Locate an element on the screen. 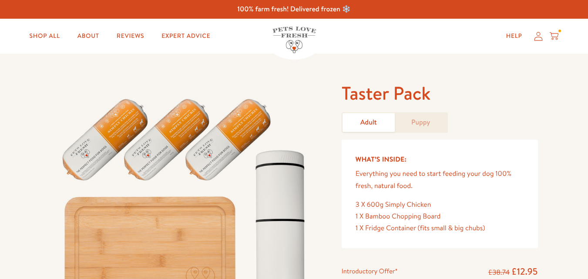 This screenshot has height=279, width=588. a: Shop All is located at coordinates (45, 36).